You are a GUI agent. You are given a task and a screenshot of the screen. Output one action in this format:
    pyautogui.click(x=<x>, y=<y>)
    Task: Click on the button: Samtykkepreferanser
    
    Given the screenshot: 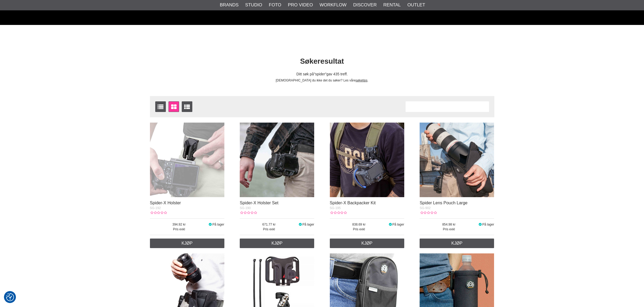 What is the action you would take?
    pyautogui.click(x=10, y=297)
    